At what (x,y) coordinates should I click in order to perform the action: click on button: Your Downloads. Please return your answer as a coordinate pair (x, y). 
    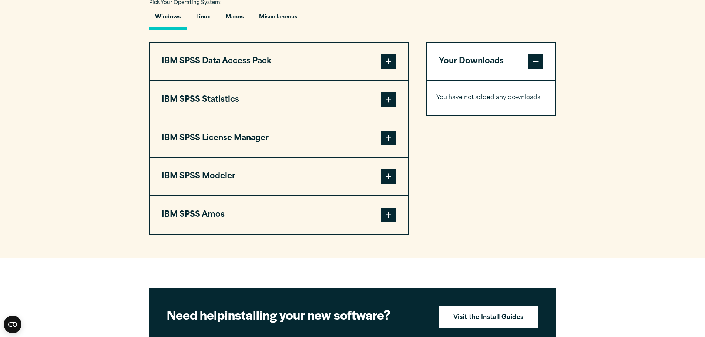
    Looking at the image, I should click on (491, 61).